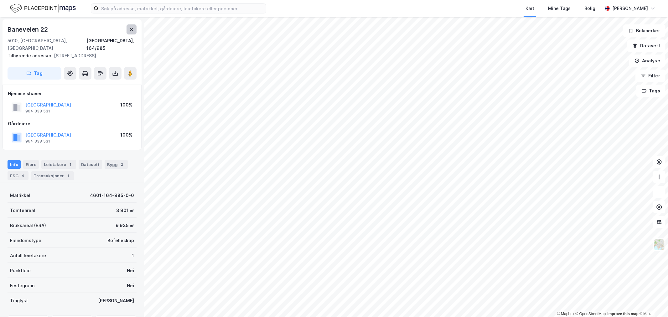  What do you see at coordinates (646, 46) in the screenshot?
I see `button: Datasett` at bounding box center [646, 46].